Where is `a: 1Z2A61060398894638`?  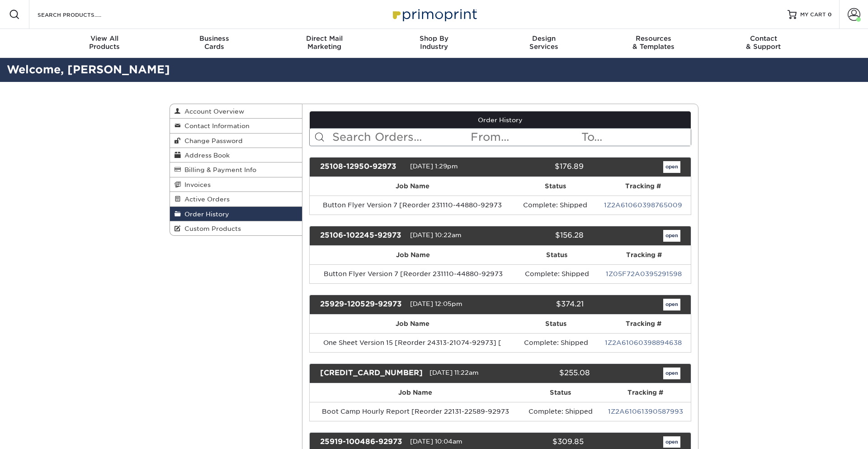 a: 1Z2A61060398894638 is located at coordinates (644, 343).